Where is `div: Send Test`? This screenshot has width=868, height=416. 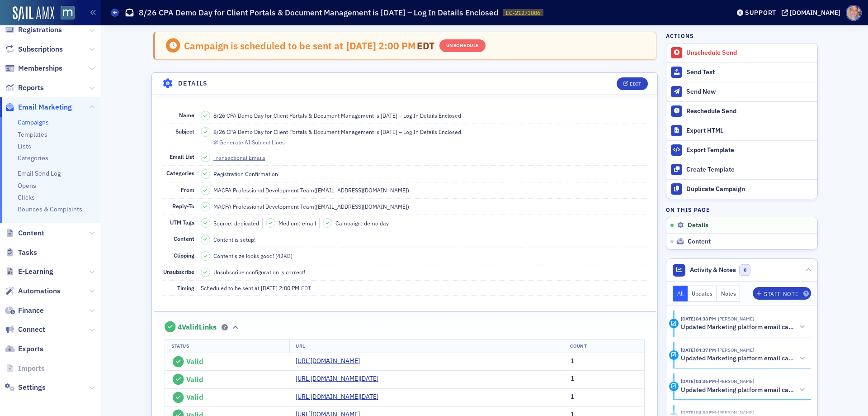 div: Send Test is located at coordinates (750, 73).